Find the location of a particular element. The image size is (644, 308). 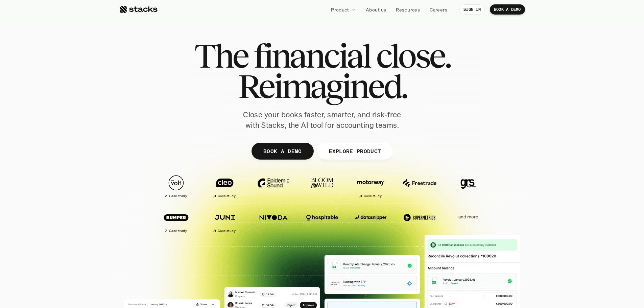

p: About us is located at coordinates (376, 10).